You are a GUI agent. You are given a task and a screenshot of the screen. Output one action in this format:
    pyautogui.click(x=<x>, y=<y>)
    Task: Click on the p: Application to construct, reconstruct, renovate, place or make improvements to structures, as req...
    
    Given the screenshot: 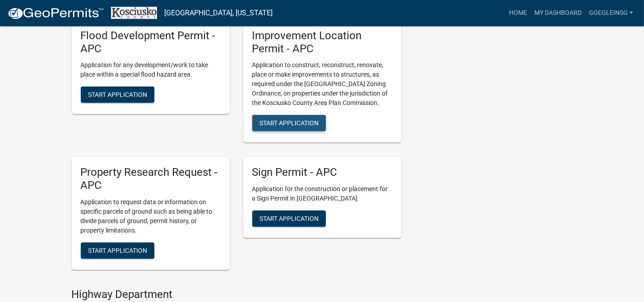 What is the action you would take?
    pyautogui.click(x=322, y=84)
    